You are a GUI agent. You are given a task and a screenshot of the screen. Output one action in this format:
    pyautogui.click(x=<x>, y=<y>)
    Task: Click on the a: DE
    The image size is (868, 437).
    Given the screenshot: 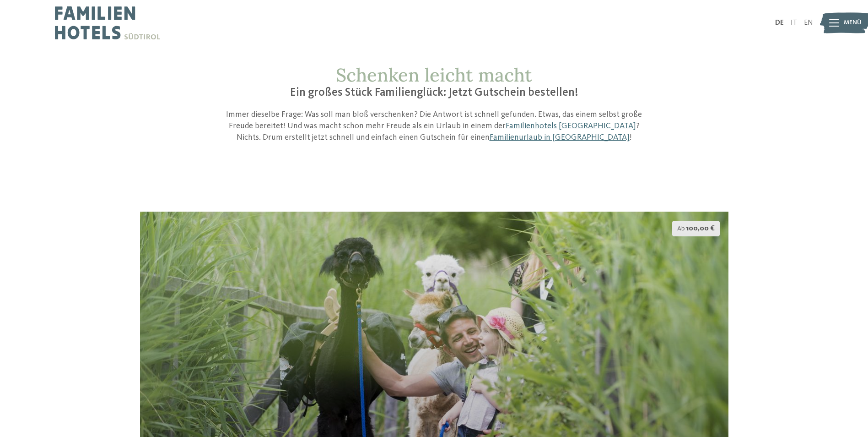 What is the action you would take?
    pyautogui.click(x=779, y=23)
    